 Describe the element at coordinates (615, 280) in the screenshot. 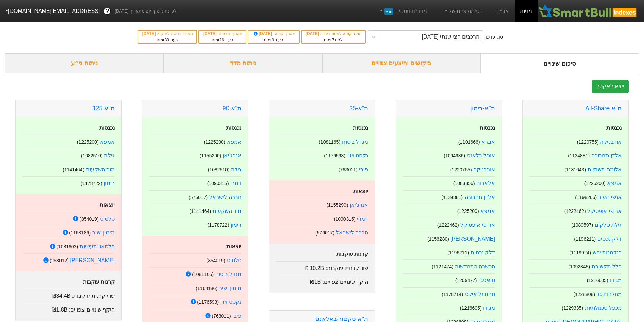

I see `a: מגידו` at that location.